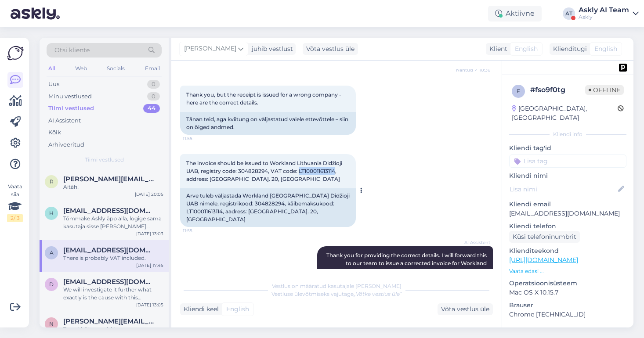 The image size is (644, 338). What do you see at coordinates (15, 53) in the screenshot?
I see `img: Askly Logo` at bounding box center [15, 53].